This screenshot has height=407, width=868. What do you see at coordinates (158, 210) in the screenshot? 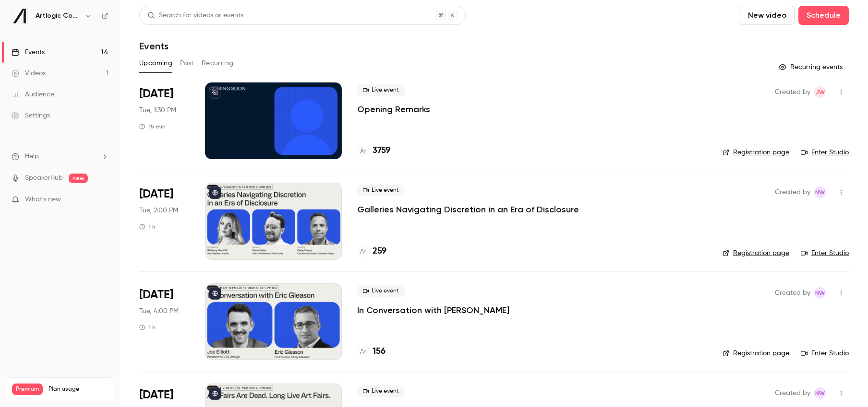
I see `span: Tue, 2:00 PM` at bounding box center [158, 210].